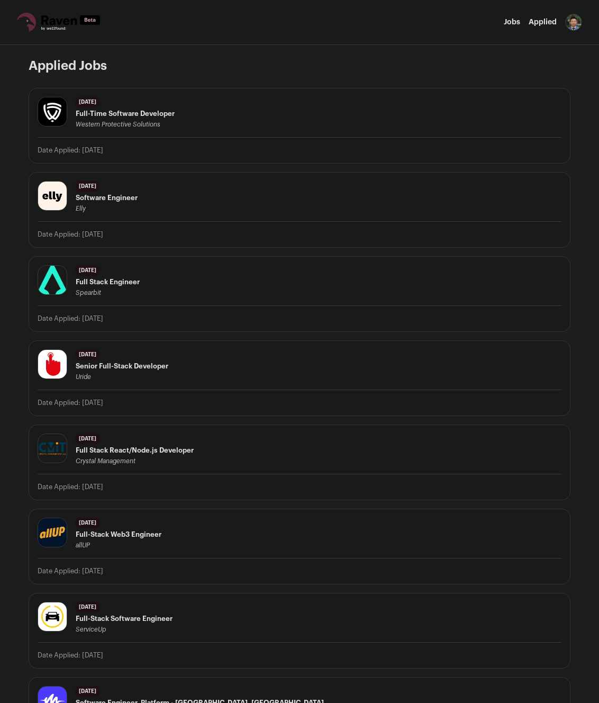 Image resolution: width=599 pixels, height=703 pixels. I want to click on img: 329ea1f9ea13944592e47f1fdeda0fa374fb1716a2db42ab886abf844dadeb67, so click(52, 532).